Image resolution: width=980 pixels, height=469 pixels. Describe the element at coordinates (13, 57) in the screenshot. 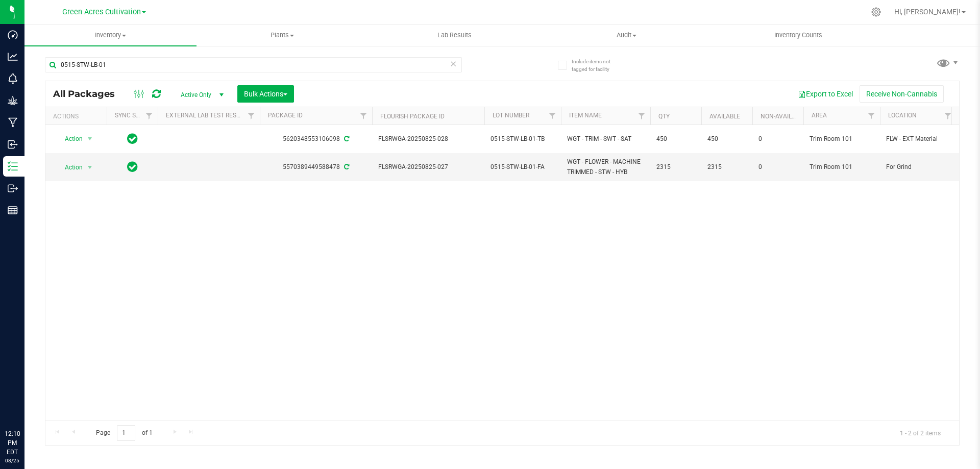

I see `inline-svg: Analytics` at that location.